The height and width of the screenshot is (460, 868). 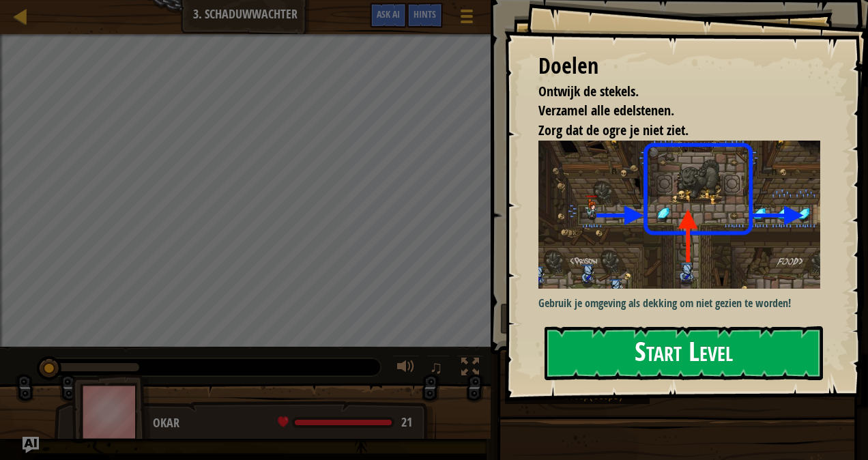 I want to click on span: Ask AI, so click(x=388, y=13).